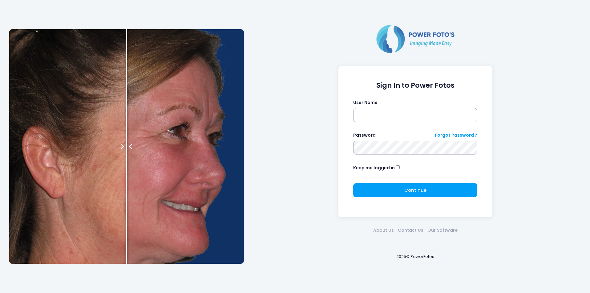 The height and width of the screenshot is (293, 590). What do you see at coordinates (374, 168) in the screenshot?
I see `label: Keep me logged in` at bounding box center [374, 168].